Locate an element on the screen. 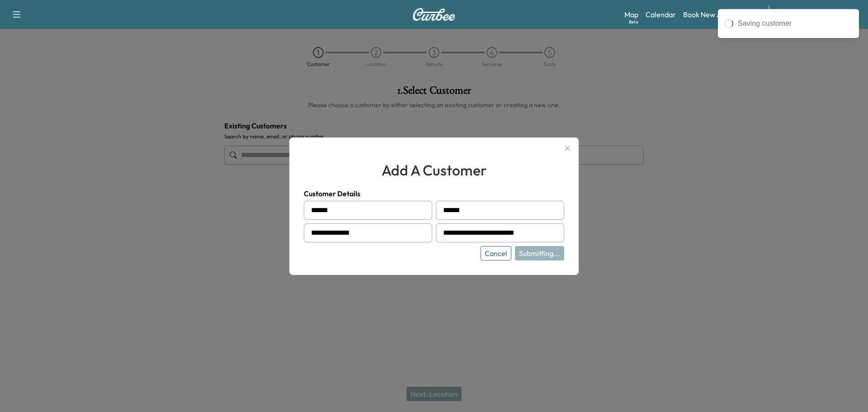  a: MapBeta is located at coordinates (631, 14).